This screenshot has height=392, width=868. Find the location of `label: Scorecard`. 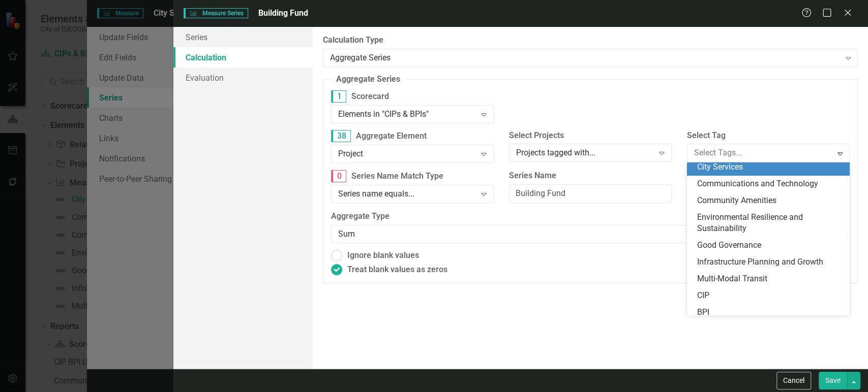

label: Scorecard is located at coordinates (412, 96).